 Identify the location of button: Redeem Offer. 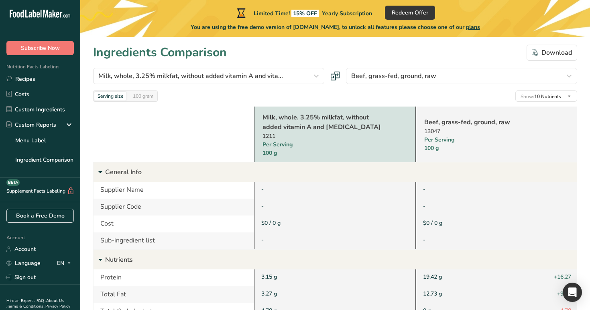
(410, 12).